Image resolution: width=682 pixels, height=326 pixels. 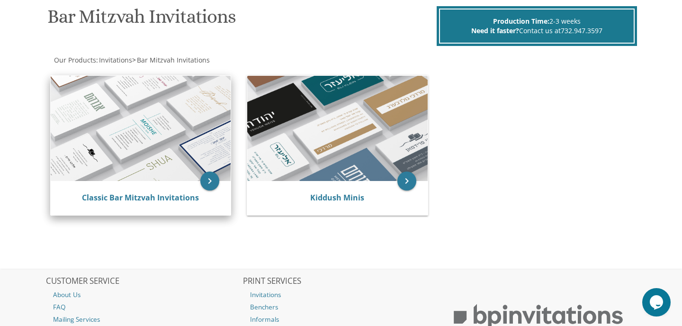 What do you see at coordinates (144, 319) in the screenshot?
I see `a: Mailing Services` at bounding box center [144, 319].